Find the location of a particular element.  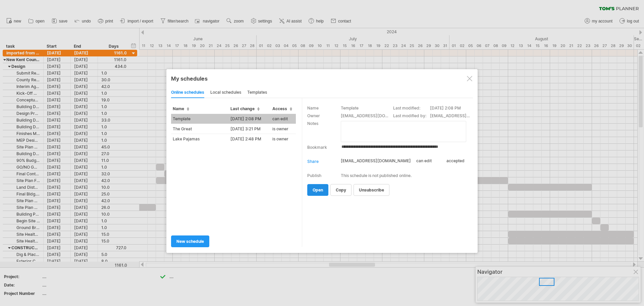

td: Last modified: is located at coordinates (412, 109).